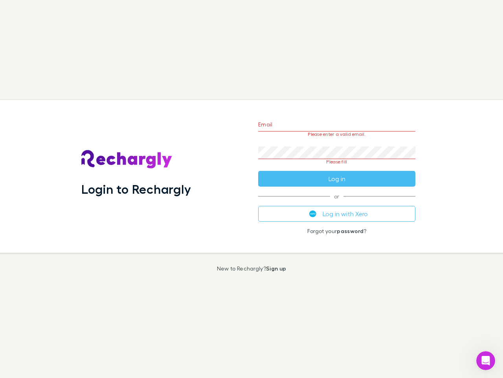 The width and height of the screenshot is (503, 378). Describe the element at coordinates (337, 214) in the screenshot. I see `button: Log in with Xero` at that location.